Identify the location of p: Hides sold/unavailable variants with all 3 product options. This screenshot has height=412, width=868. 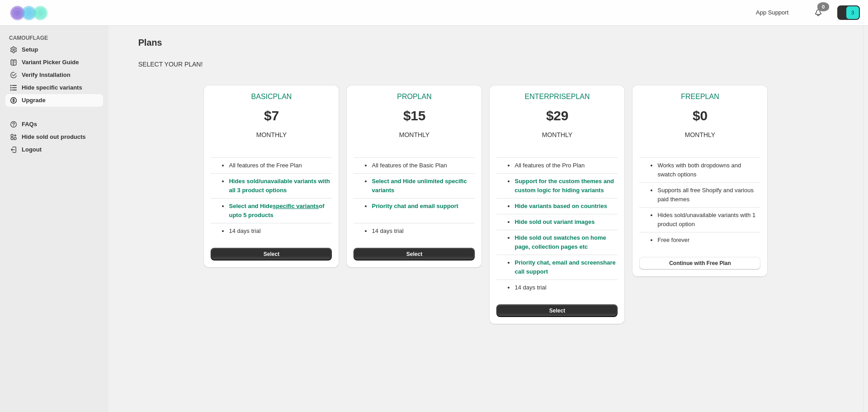
(280, 186).